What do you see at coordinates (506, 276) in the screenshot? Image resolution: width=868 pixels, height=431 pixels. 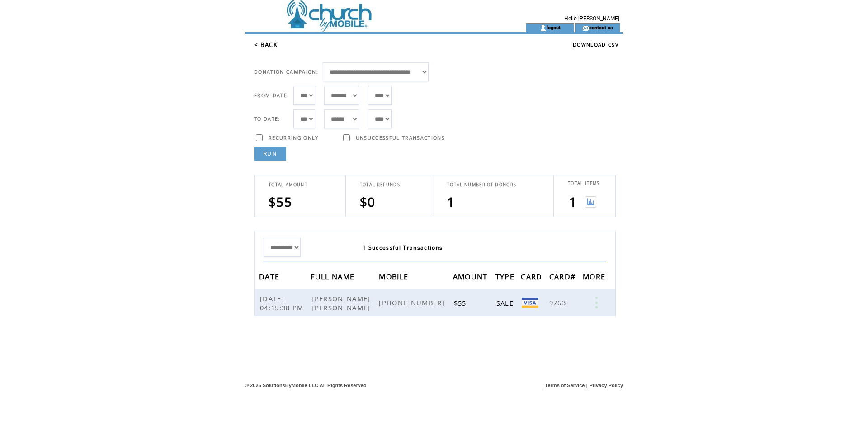 I see `a: TYPE` at bounding box center [506, 276].